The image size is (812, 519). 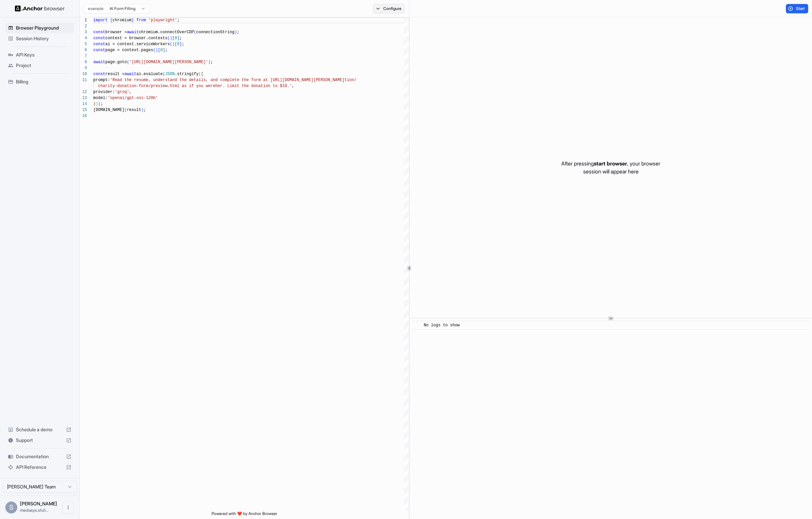 I want to click on span: Browser Playground, so click(x=43, y=28).